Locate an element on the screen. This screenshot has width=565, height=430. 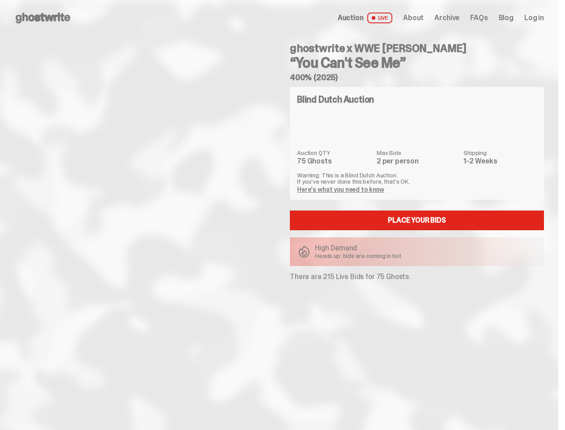
a: FAQs is located at coordinates (479, 18).